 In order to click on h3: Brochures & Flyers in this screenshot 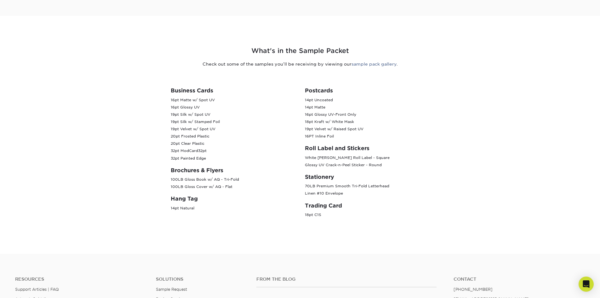, I will do `click(233, 170)`.